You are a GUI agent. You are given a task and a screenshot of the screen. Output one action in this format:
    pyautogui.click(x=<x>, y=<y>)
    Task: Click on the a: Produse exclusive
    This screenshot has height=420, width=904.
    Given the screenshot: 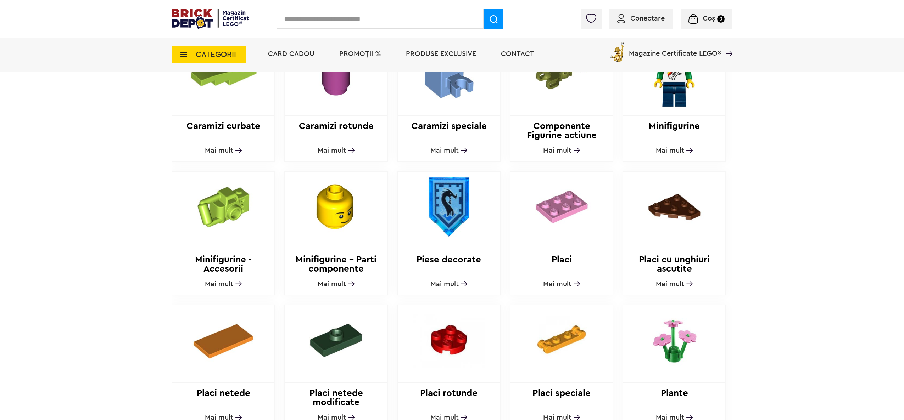 What is the action you would take?
    pyautogui.click(x=441, y=54)
    